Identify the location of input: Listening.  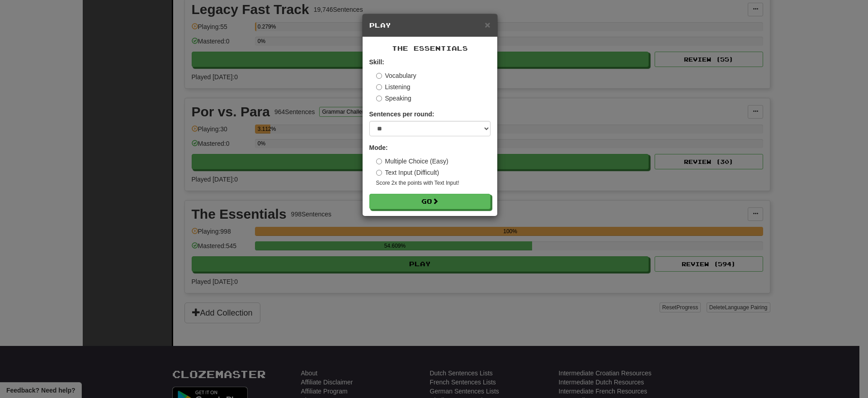
(379, 87).